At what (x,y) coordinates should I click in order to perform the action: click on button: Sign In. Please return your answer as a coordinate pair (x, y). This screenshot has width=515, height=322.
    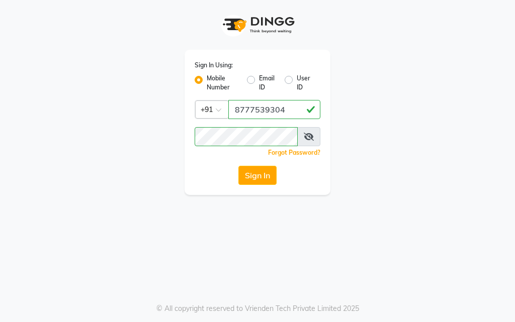
    Looking at the image, I should click on (258, 176).